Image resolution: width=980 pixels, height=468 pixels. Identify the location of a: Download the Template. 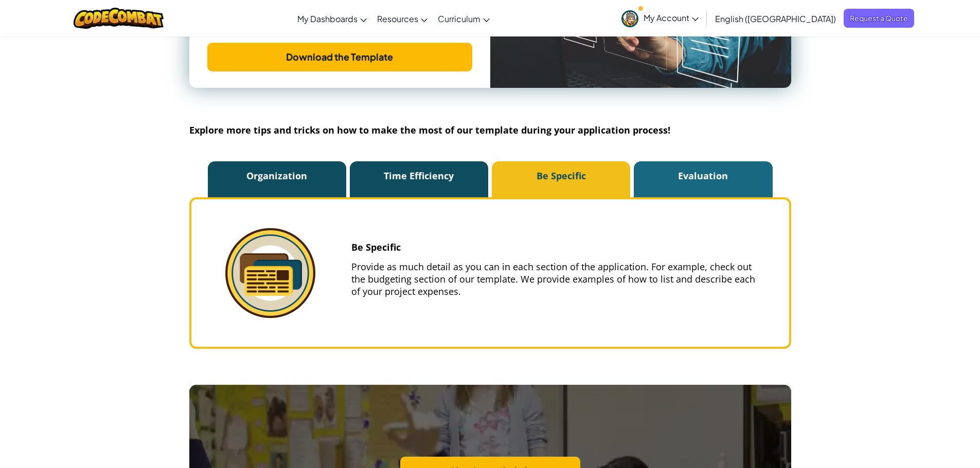
(339, 57).